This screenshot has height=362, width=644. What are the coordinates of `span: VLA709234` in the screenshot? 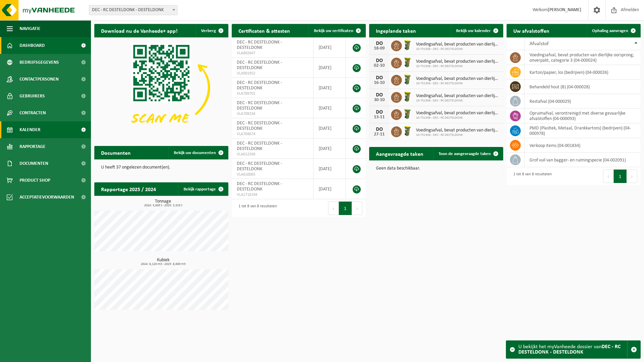 It's located at (272, 114).